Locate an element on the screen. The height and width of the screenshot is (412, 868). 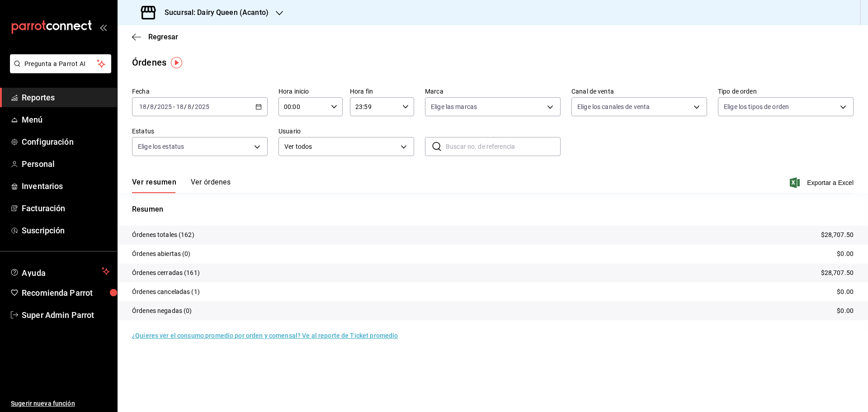
p: Órdenes totales (162) is located at coordinates (163, 235).